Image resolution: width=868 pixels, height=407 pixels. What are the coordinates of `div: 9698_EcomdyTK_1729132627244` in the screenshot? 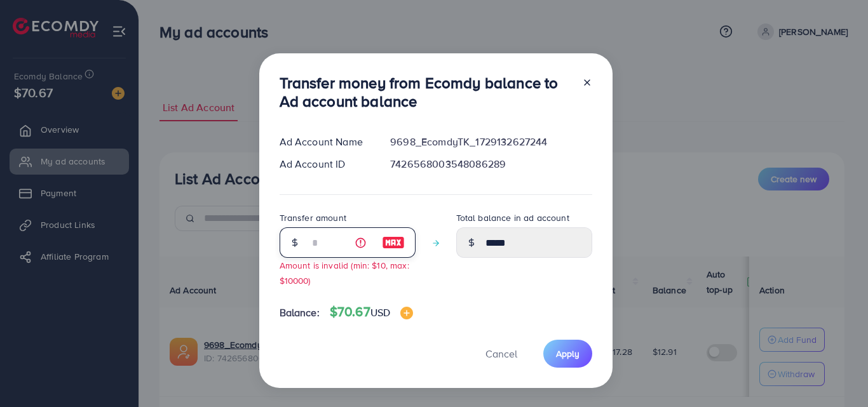 It's located at (490, 141).